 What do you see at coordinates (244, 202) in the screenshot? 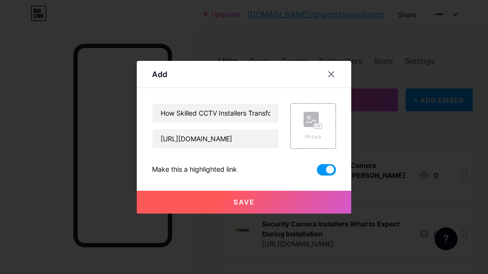
I see `span: Save` at bounding box center [244, 202].